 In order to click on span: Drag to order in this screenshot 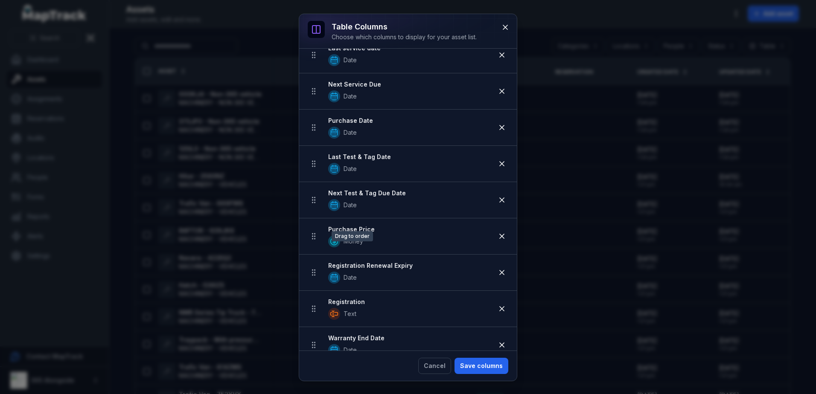, I will do `click(352, 237)`.